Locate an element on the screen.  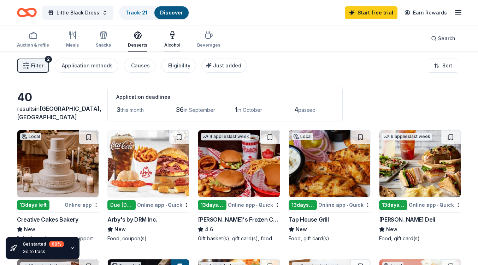
div: 60 % is located at coordinates (57, 245).